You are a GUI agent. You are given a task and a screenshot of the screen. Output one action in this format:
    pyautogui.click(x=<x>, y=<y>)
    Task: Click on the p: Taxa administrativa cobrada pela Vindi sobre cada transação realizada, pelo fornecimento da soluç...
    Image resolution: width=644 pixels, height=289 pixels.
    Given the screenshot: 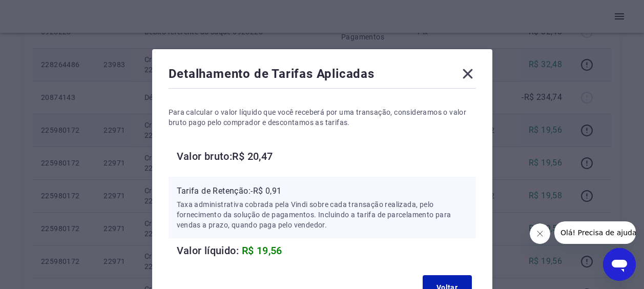 What is the action you would take?
    pyautogui.click(x=322, y=215)
    